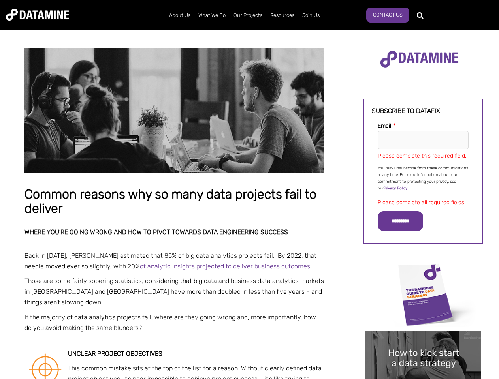  I want to click on label: Please complete all required fields., so click(421, 202).